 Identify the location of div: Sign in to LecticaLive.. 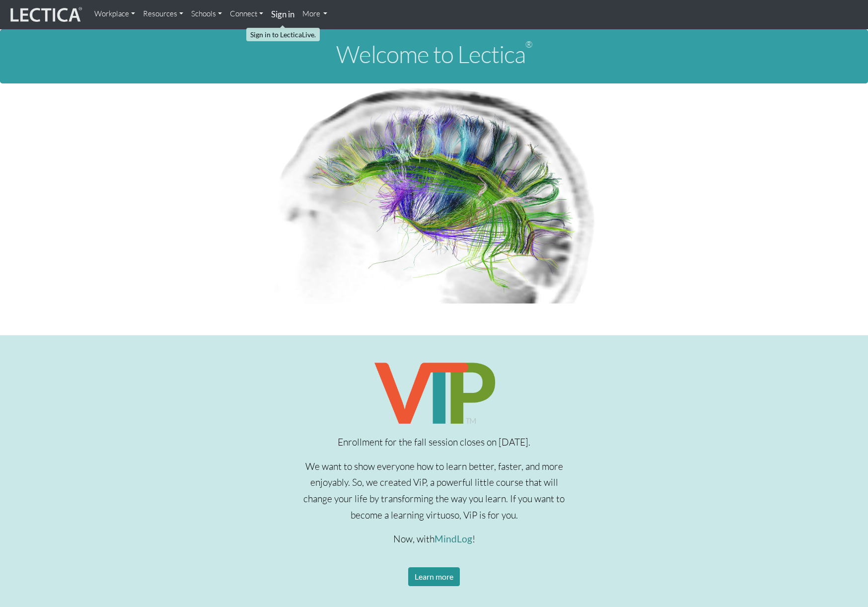
(283, 34).